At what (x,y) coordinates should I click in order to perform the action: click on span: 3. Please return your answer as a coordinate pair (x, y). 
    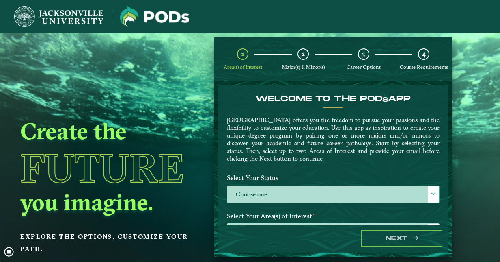
    Looking at the image, I should click on (363, 54).